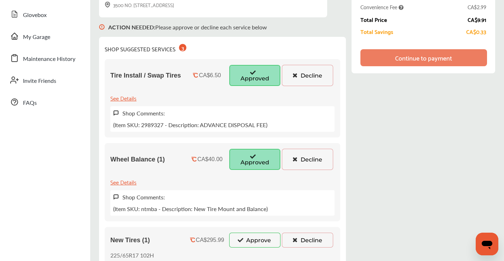 The width and height of the screenshot is (504, 261). Describe the element at coordinates (45, 36) in the screenshot. I see `a: My Garage` at that location.